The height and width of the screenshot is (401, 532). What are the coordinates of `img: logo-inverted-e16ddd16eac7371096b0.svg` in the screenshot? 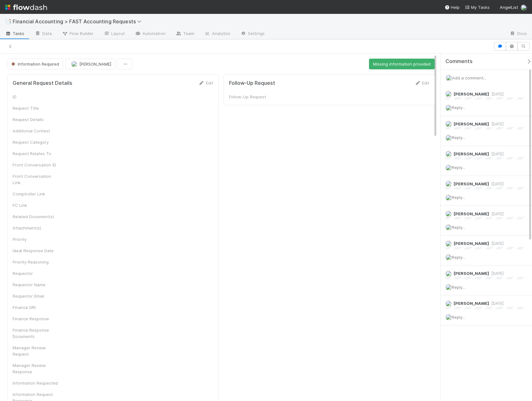 It's located at (26, 7).